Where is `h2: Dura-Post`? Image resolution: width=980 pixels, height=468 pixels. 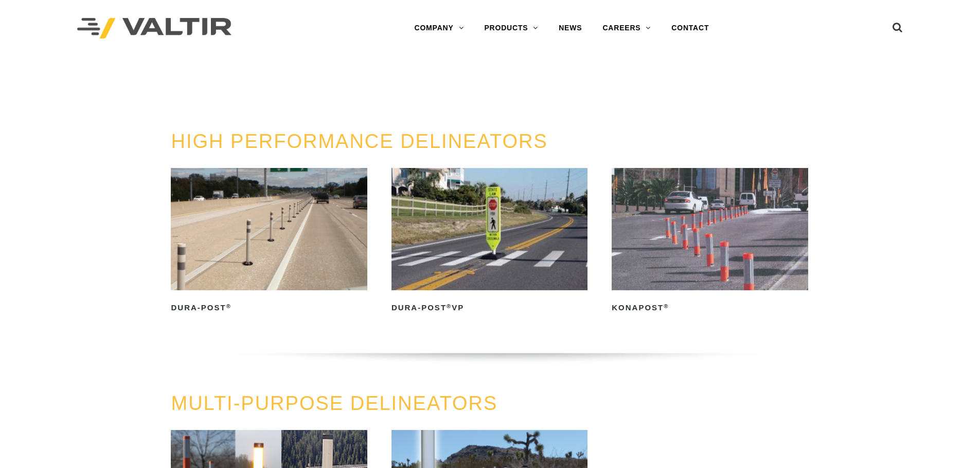
h2: Dura-Post is located at coordinates (269, 308).